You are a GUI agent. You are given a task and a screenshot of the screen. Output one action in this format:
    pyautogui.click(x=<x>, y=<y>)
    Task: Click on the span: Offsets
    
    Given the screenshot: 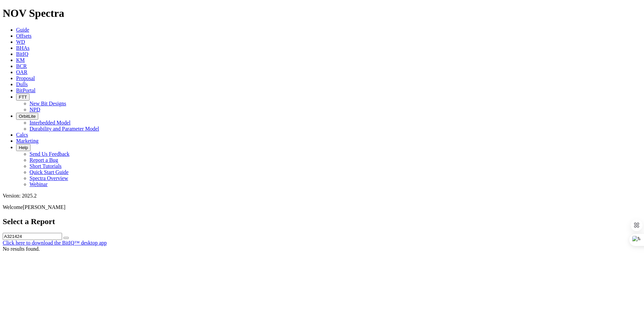 What is the action you would take?
    pyautogui.click(x=24, y=36)
    